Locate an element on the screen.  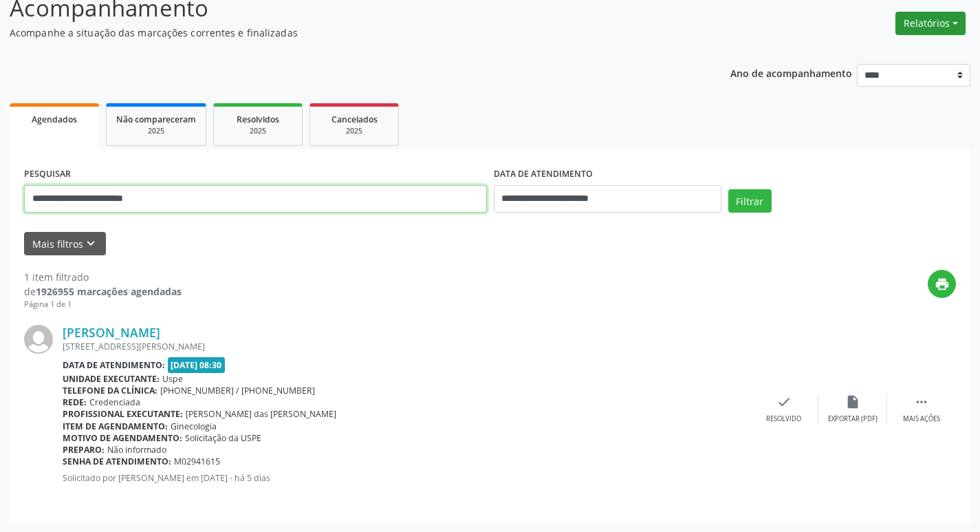
p: Ano de acompanhamento is located at coordinates (790, 72).